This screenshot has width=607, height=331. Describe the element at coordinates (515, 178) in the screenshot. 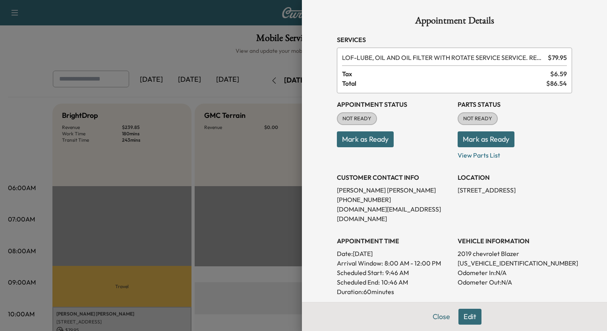

I see `h3: LOCATION` at that location.